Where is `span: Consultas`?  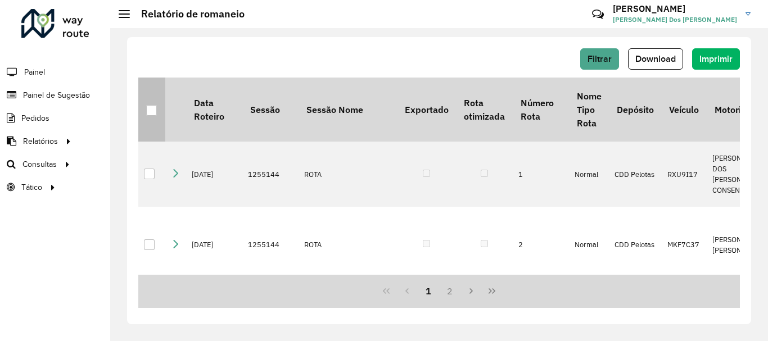 span: Consultas is located at coordinates (39, 164).